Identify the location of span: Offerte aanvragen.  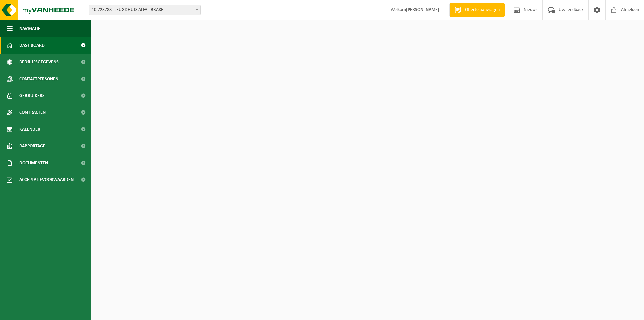
(482, 10).